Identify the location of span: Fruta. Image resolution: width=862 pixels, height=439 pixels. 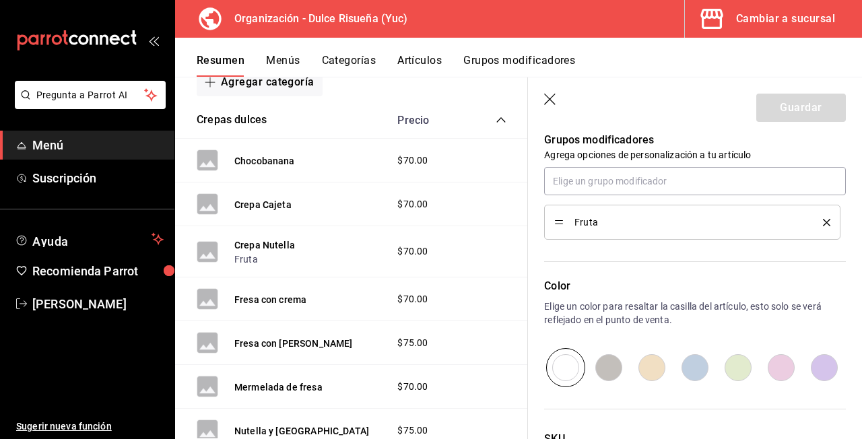
(688, 222).